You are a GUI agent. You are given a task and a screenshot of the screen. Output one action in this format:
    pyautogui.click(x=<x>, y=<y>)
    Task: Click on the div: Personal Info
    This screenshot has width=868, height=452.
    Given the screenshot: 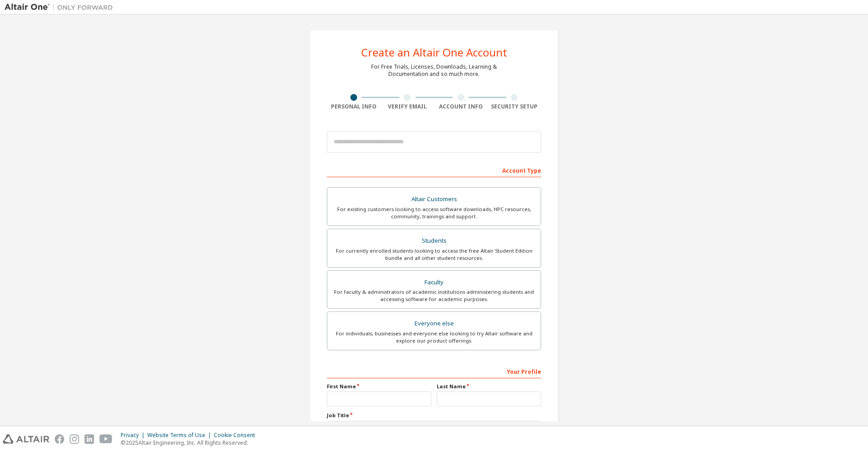 What is the action you would take?
    pyautogui.click(x=354, y=106)
    